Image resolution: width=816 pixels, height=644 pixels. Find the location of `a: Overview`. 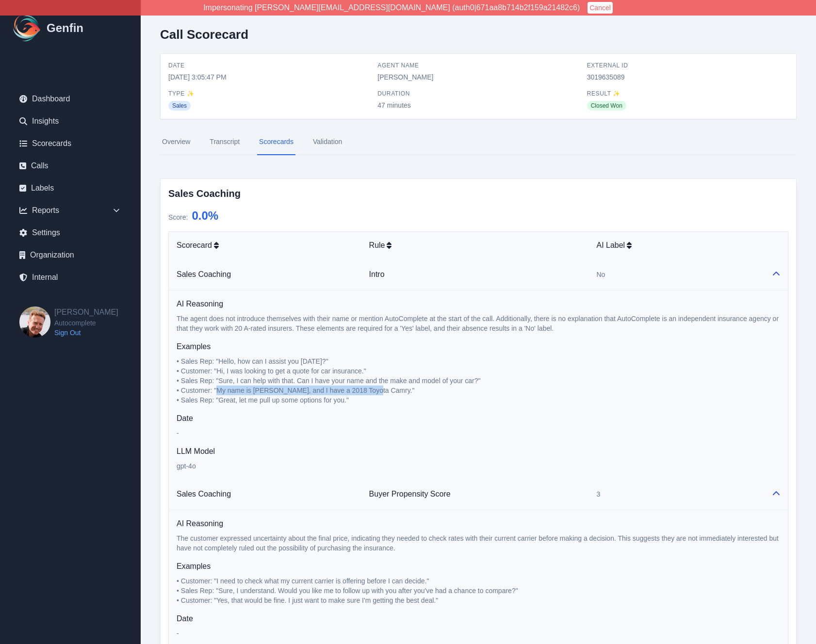

a: Overview is located at coordinates (177, 142).